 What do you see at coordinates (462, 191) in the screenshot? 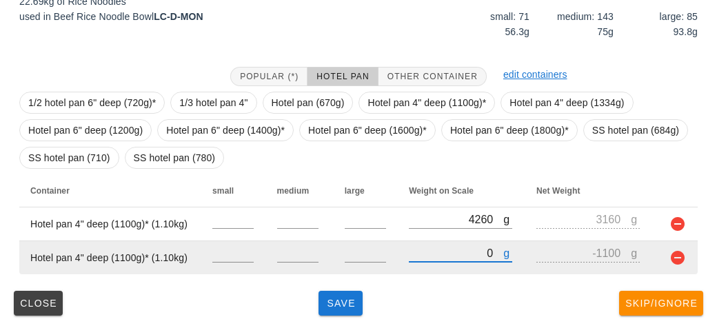
I see `th: Weight on Scale: Not sorted. Activate to sort ascending.` at bounding box center [462, 191].